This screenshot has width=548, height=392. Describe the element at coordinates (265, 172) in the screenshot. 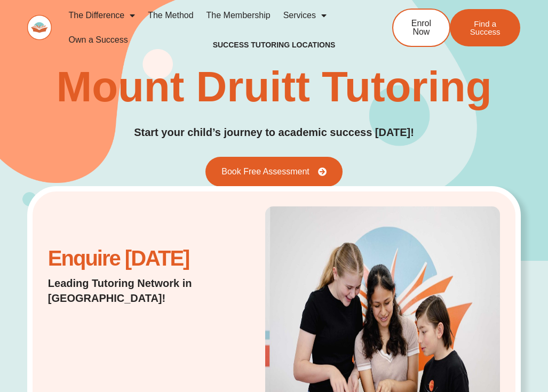

I see `span: Book Free Assessment` at that location.